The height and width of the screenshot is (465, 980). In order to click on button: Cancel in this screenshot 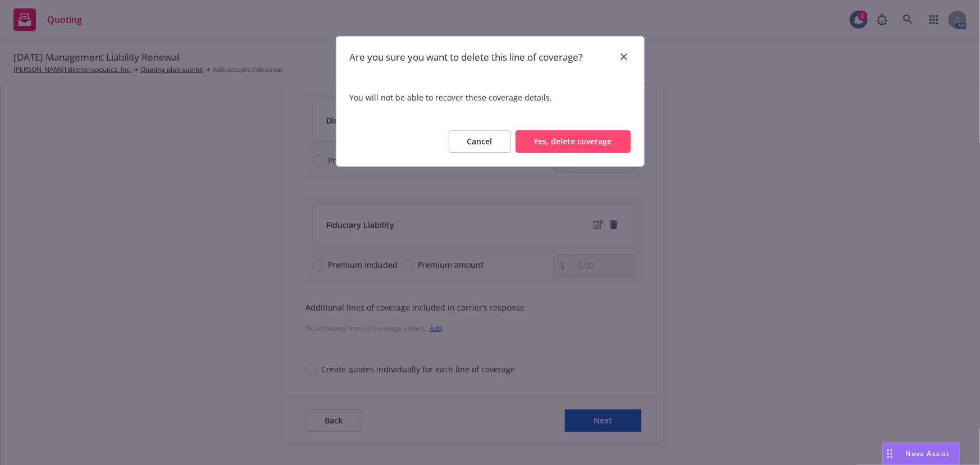, I will do `click(480, 142)`.